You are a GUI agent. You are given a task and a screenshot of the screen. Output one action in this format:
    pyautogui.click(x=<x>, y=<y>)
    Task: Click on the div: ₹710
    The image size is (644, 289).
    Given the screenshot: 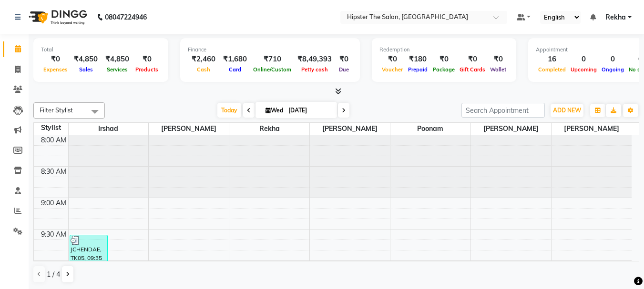 What is the action you would take?
    pyautogui.click(x=272, y=59)
    